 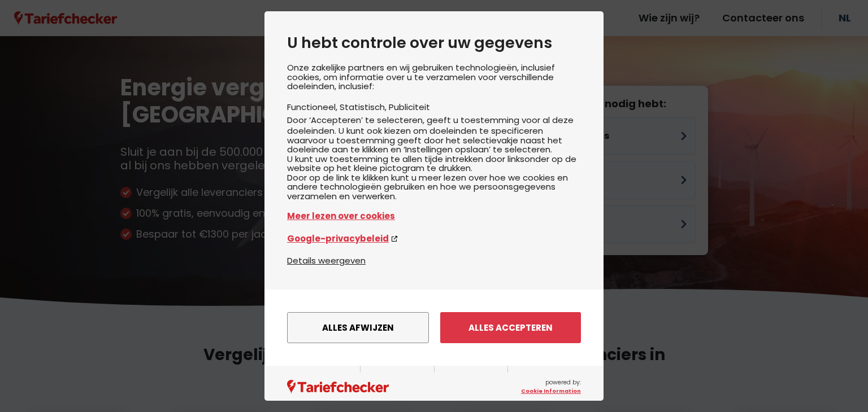 What do you see at coordinates (434, 43) in the screenshot?
I see `h2: U hebt controle over uw gegevens` at bounding box center [434, 43].